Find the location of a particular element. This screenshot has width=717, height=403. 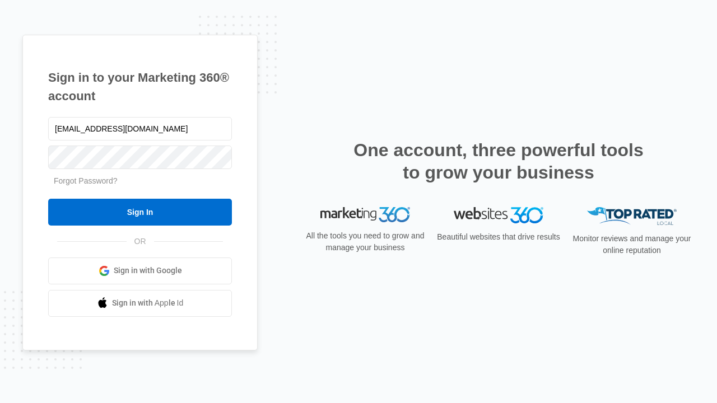

span: OR is located at coordinates (140, 241).